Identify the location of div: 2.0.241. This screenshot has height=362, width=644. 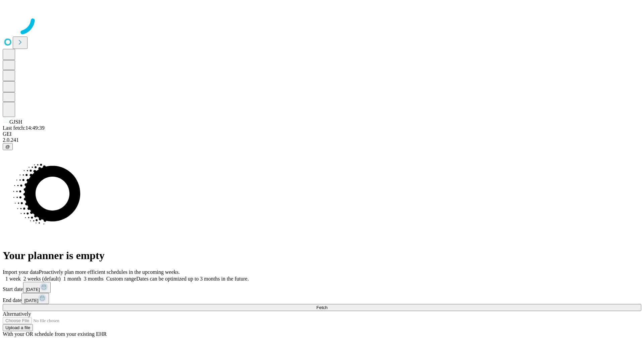
(322, 140).